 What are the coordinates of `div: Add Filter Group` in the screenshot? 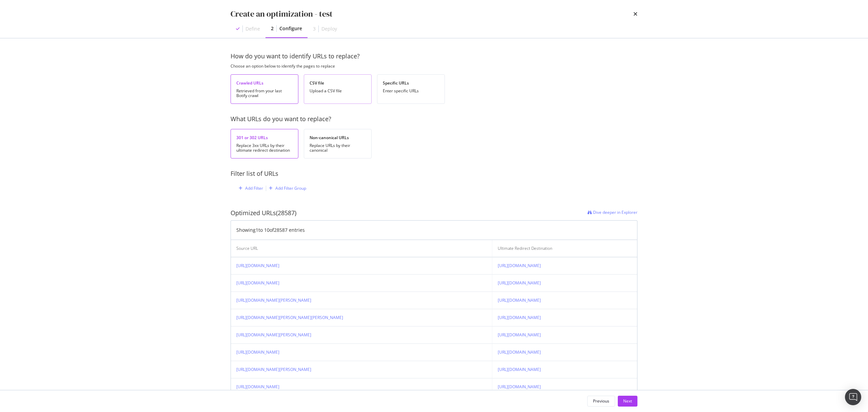 It's located at (291, 188).